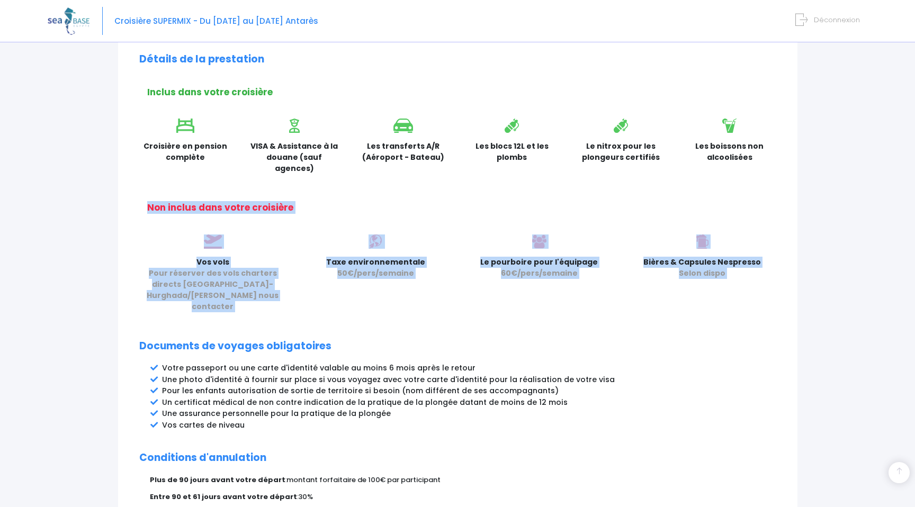  What do you see at coordinates (294, 125) in the screenshot?
I see `img: icon_visa.svg` at bounding box center [294, 125].